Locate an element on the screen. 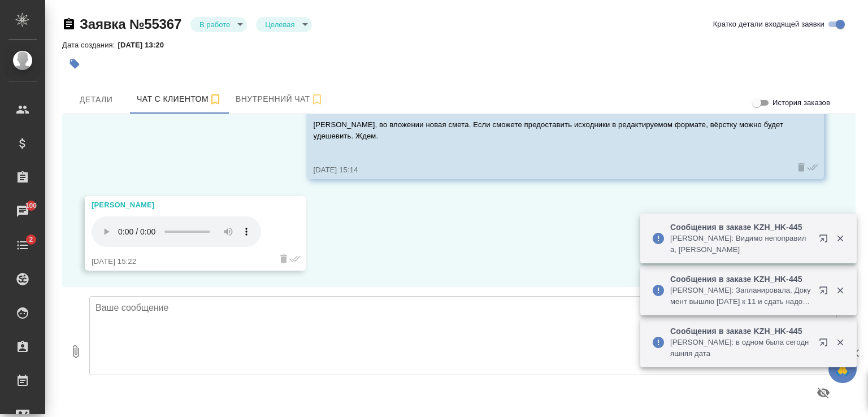 The height and width of the screenshot is (417, 868). button: 77071111881 (Алексей) - (undefined) is located at coordinates (179, 100).